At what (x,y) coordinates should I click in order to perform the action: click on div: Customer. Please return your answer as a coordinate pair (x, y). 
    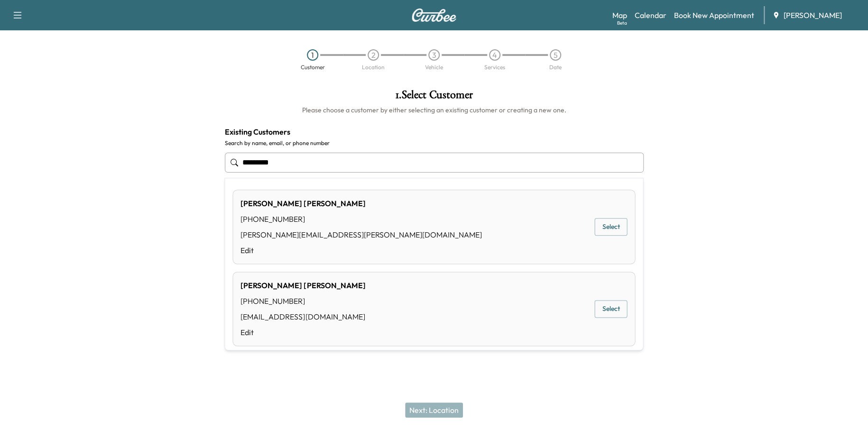
    Looking at the image, I should click on (312, 67).